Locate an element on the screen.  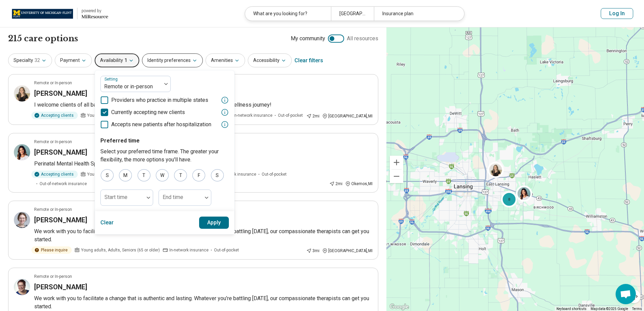
label: Start time is located at coordinates (116, 197).